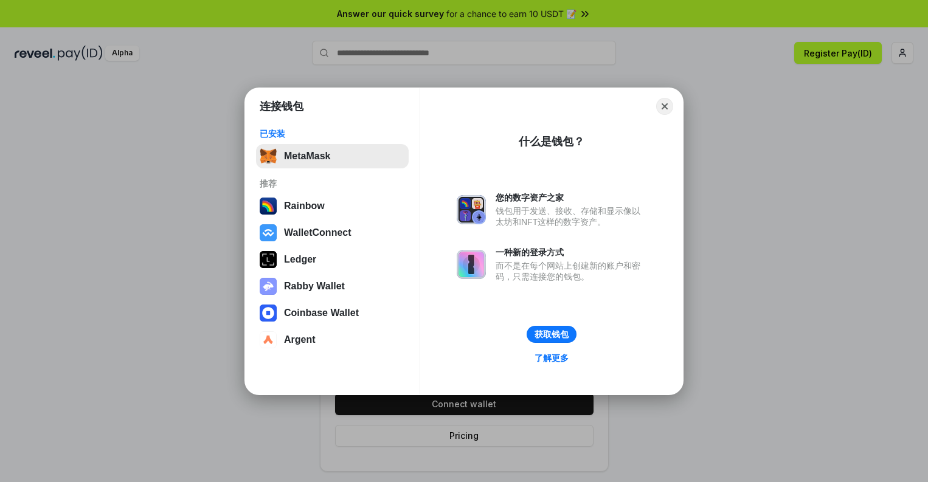  What do you see at coordinates (332, 313) in the screenshot?
I see `button: Coinbase Wallet` at bounding box center [332, 313].